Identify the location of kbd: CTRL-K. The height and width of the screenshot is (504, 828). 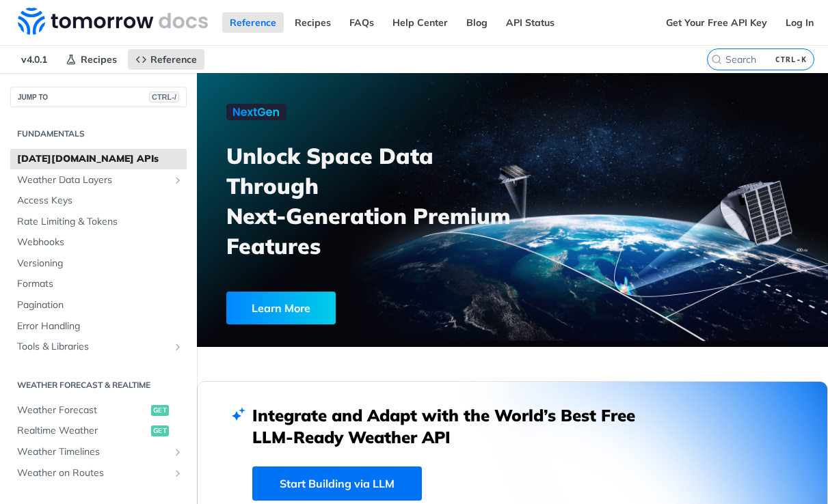
(791, 60).